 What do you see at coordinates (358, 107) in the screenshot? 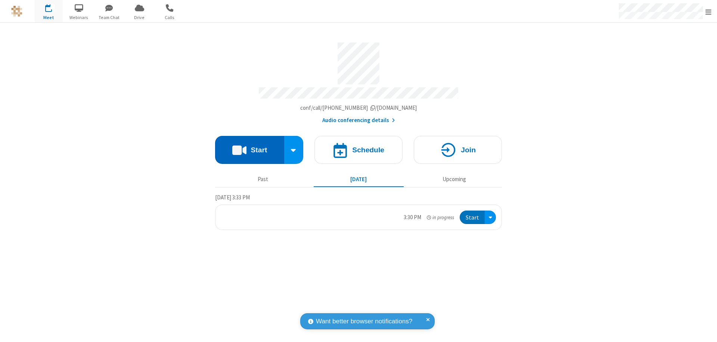
I see `span: Copy my meeting room link` at bounding box center [358, 107].